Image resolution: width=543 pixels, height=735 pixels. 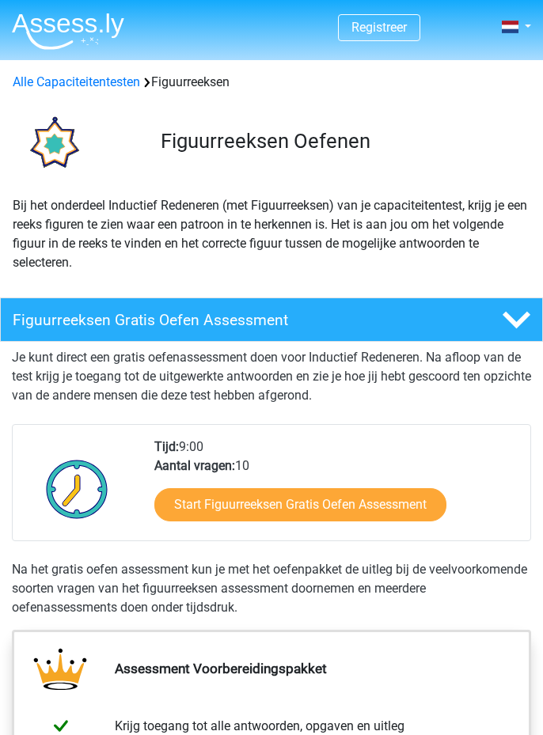 I want to click on img: Assessly, so click(x=68, y=31).